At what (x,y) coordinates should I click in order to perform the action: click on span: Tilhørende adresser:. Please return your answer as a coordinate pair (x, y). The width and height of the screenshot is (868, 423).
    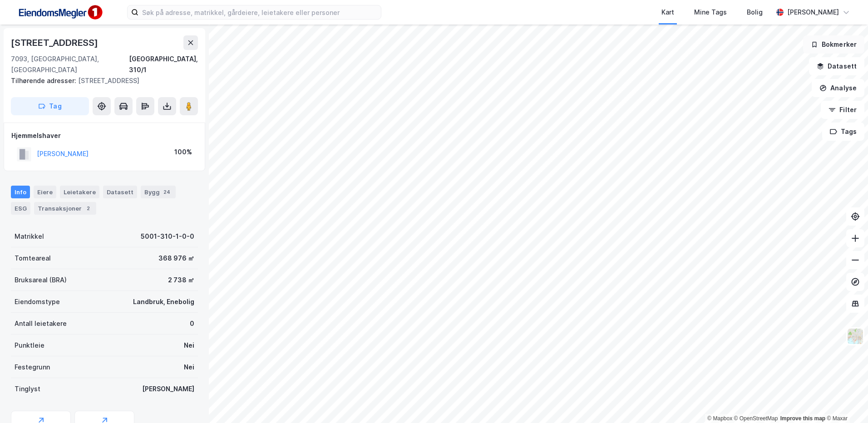
    Looking at the image, I should click on (45, 80).